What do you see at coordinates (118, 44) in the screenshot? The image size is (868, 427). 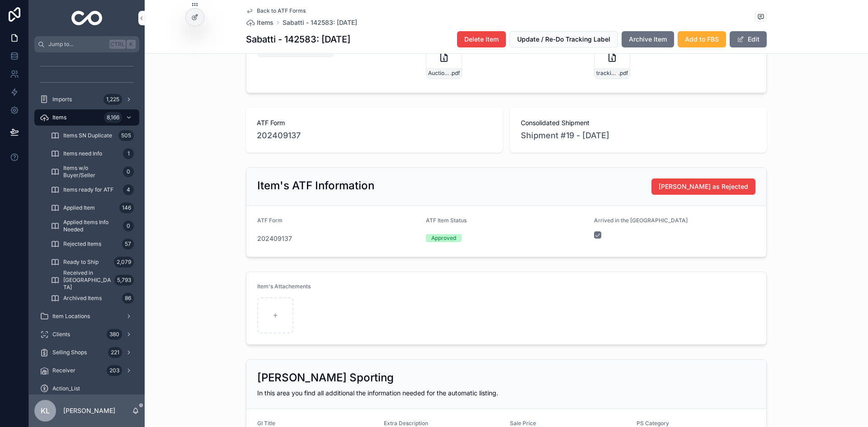 I see `span: Ctrl` at bounding box center [118, 44].